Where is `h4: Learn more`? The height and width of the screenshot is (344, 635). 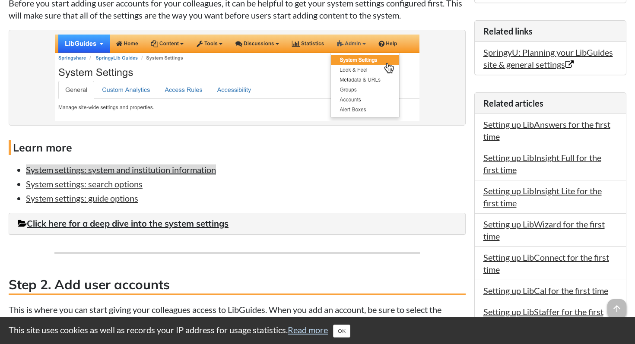 h4: Learn more is located at coordinates (237, 147).